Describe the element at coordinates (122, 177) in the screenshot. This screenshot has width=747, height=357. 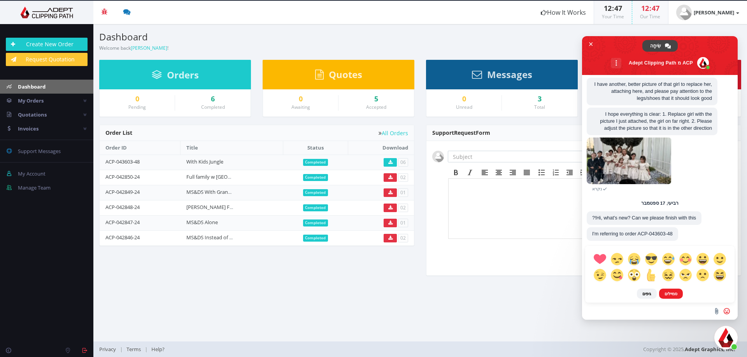
I see `a: ACP-042850-24` at that location.